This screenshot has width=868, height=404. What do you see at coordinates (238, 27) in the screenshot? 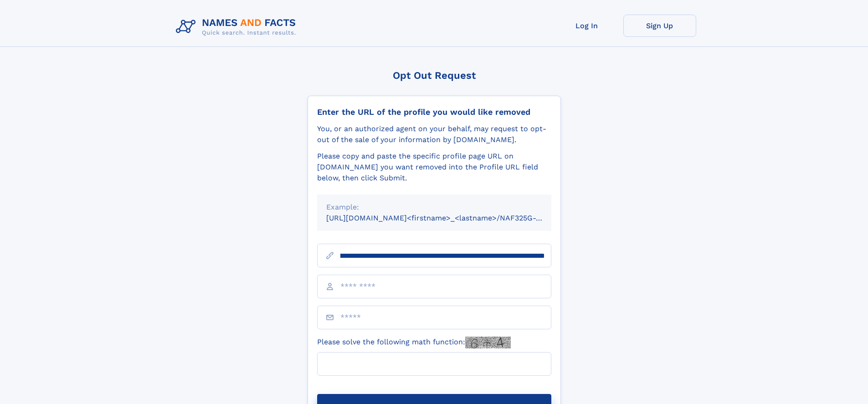
I see `img: Logo Names and Facts` at bounding box center [238, 27].